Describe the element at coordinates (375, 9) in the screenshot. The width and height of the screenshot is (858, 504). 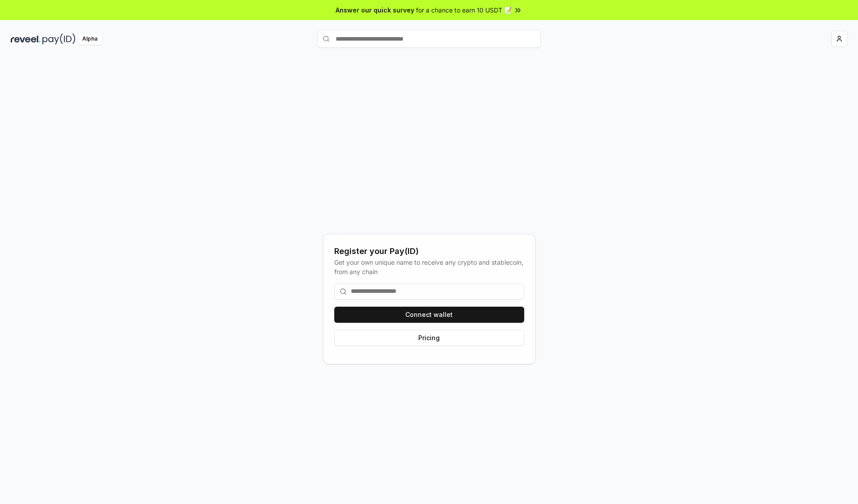
I see `span: Answer our quick survey` at that location.